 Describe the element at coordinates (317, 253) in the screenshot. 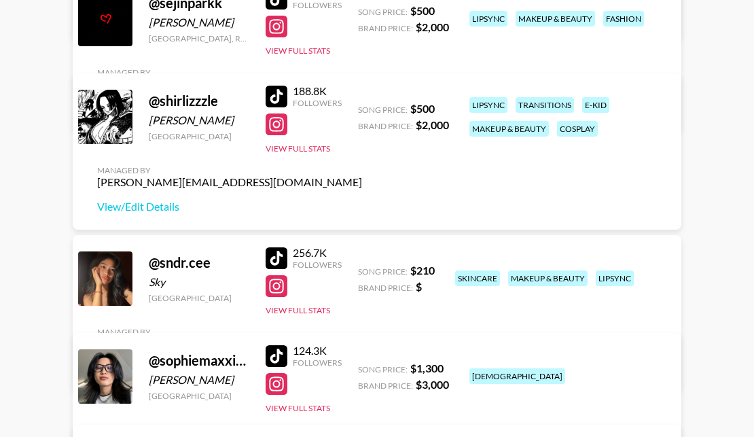

I see `div: 256.7K` at that location.